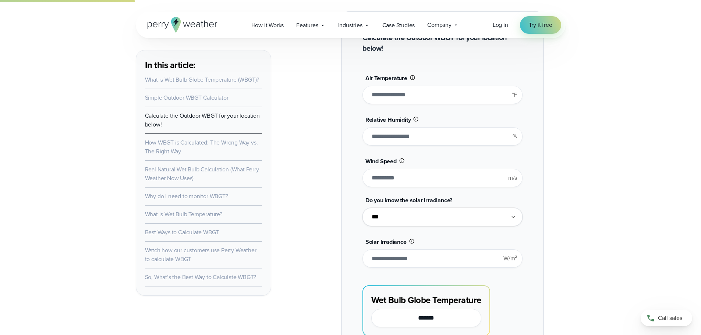  I want to click on a: How it Works, so click(268, 25).